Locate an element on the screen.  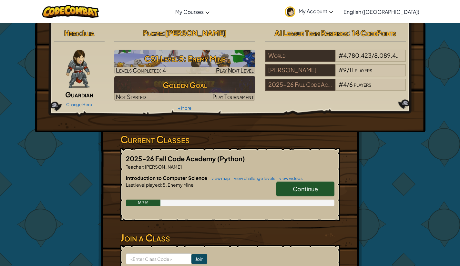
span: AI League Team Rankings is located at coordinates (311, 33).